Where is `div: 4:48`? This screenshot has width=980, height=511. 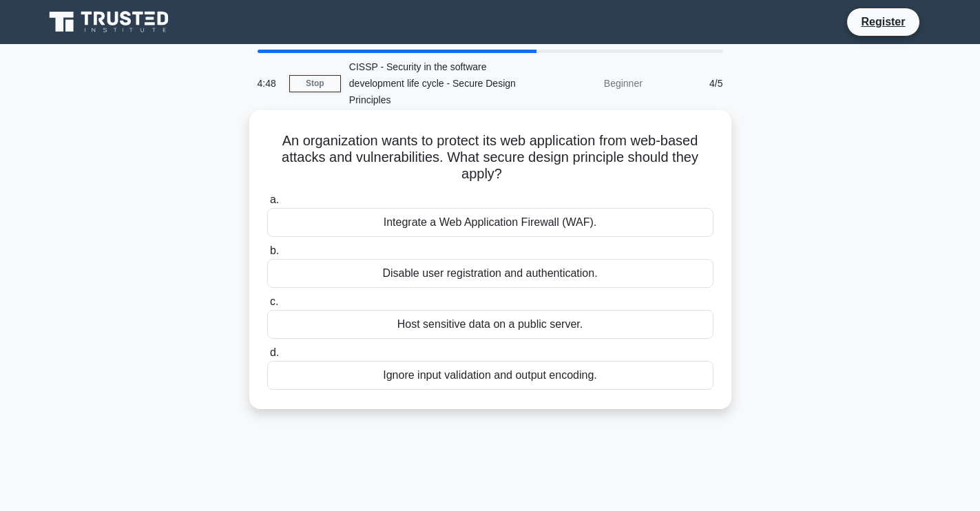 div: 4:48 is located at coordinates (269, 83).